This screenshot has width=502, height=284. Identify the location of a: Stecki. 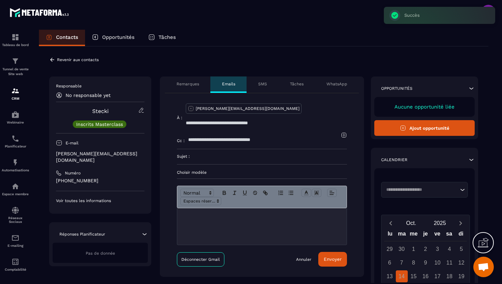
(100, 111).